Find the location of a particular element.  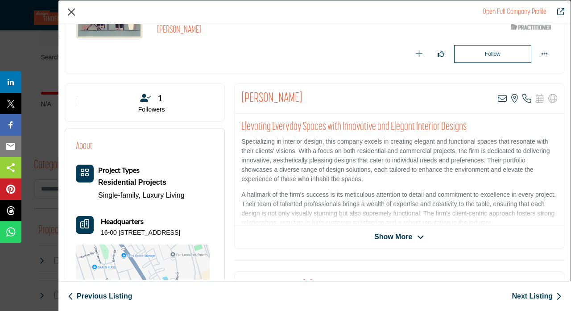

div: Types of projects range from simple residential renovations to highly complex commercial initiati... is located at coordinates (142, 183).